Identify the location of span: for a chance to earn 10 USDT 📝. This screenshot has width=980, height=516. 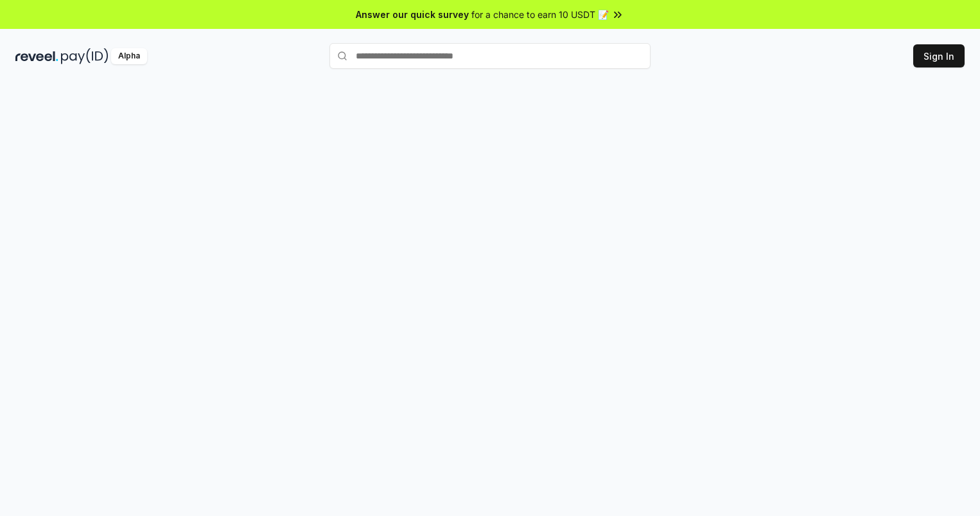
(541, 14).